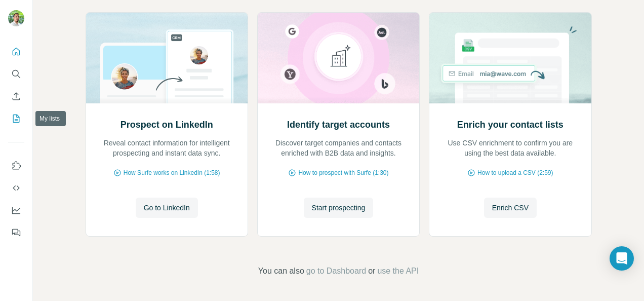 The height and width of the screenshot is (301, 644). I want to click on img: Enrich your contact lists, so click(510, 57).